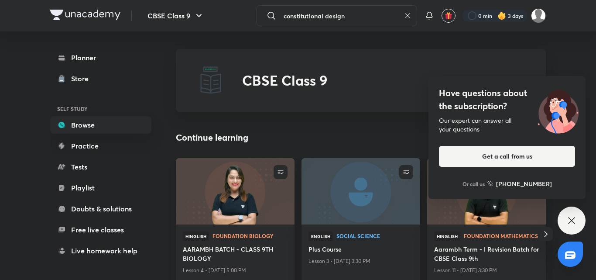  I want to click on img: ttu_illustration_new.svg, so click(558, 110).